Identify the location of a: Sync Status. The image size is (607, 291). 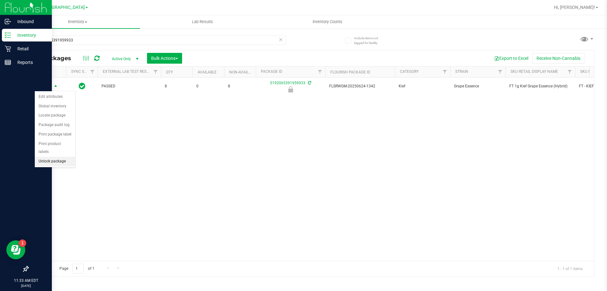
(83, 71).